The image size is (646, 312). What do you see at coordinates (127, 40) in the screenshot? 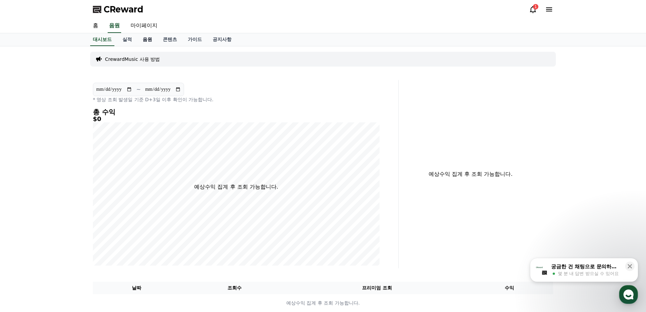
I see `a: 실적` at bounding box center [127, 40].